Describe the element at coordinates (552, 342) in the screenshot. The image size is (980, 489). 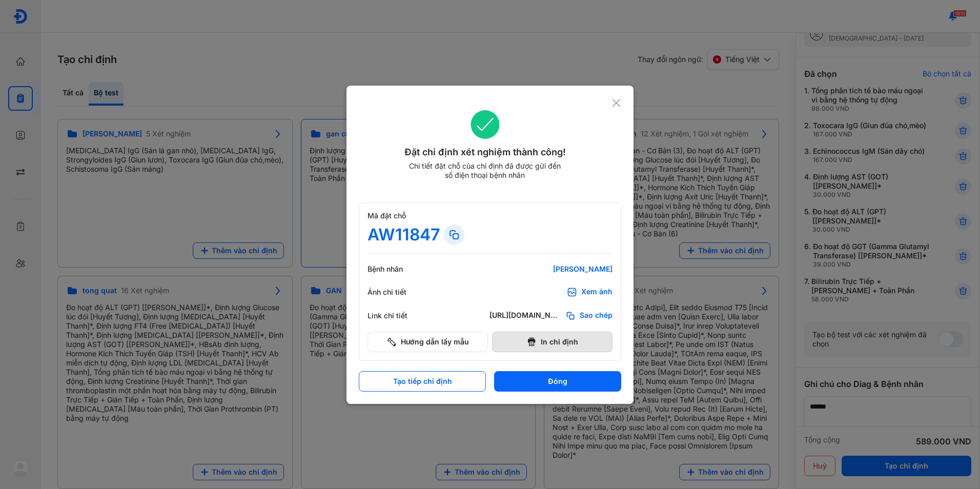
I see `button: In chỉ định` at that location.